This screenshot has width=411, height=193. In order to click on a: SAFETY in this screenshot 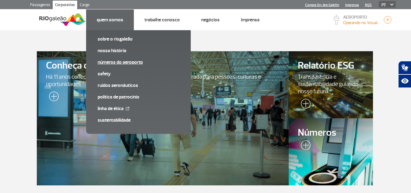, I will do `click(138, 74)`.